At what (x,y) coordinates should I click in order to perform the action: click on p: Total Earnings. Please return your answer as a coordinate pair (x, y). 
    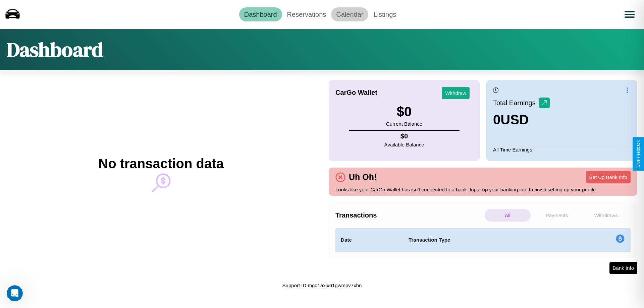
    Looking at the image, I should click on (516, 103).